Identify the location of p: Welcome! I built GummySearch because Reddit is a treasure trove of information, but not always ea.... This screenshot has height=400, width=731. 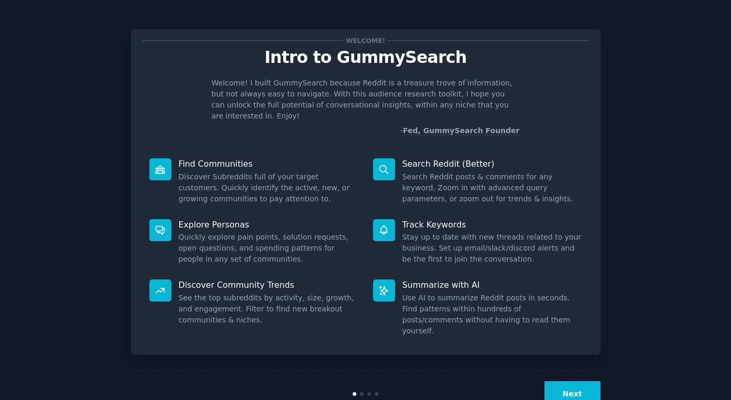
(366, 100).